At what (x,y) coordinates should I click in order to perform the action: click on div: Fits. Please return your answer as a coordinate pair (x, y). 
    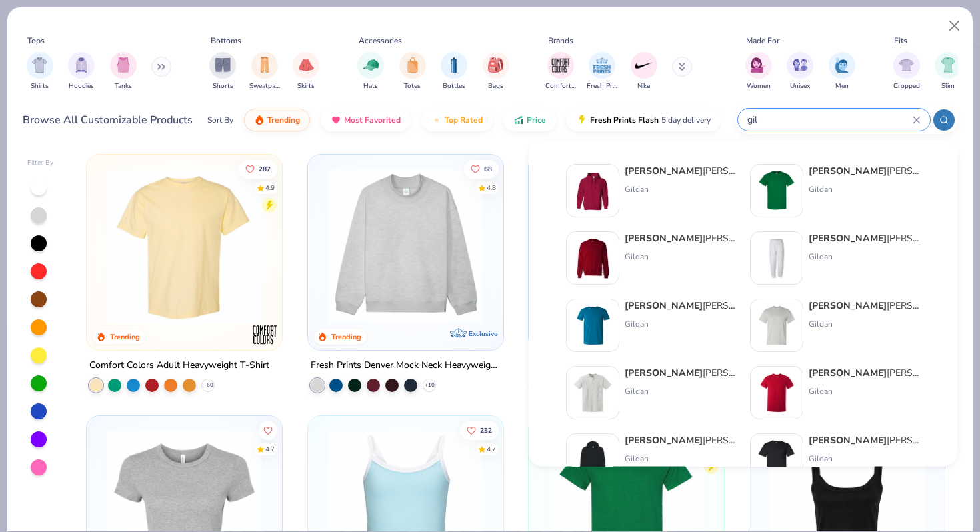
    Looking at the image, I should click on (901, 41).